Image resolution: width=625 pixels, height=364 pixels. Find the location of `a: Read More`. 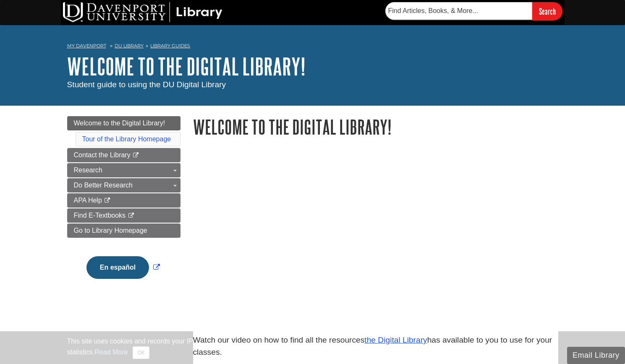

a: Read More is located at coordinates (111, 352).